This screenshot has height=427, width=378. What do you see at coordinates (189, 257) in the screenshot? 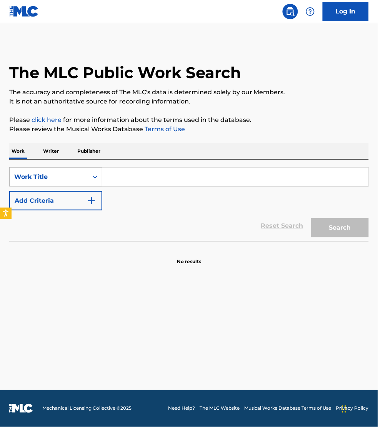
I see `p: No results` at bounding box center [189, 257].